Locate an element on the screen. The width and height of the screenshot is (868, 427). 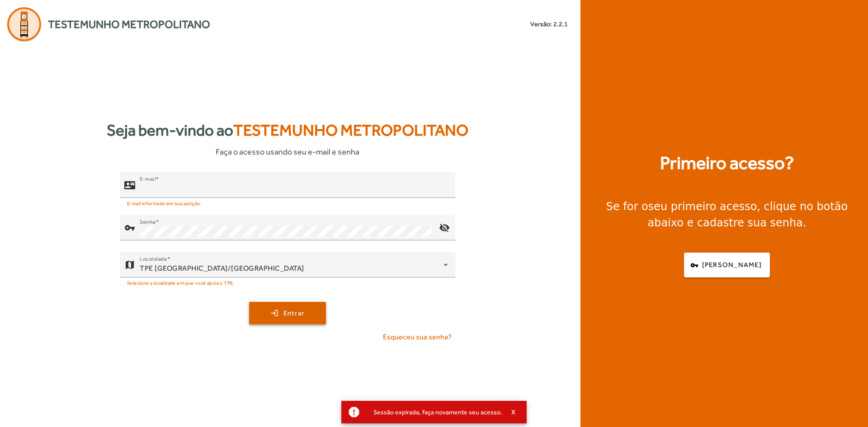
img: Logo Agenda is located at coordinates (24, 24).